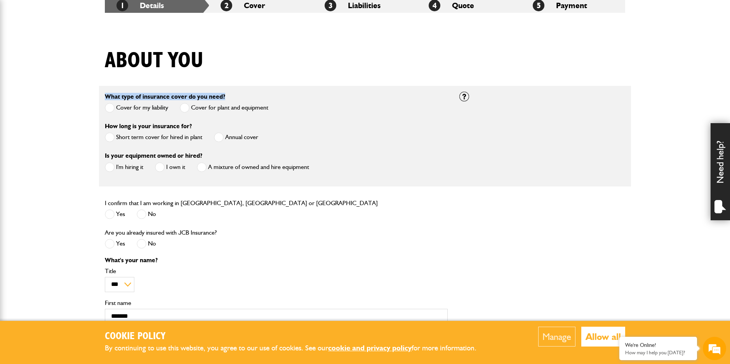 This screenshot has width=730, height=364. I want to click on div: Need help?, so click(721, 172).